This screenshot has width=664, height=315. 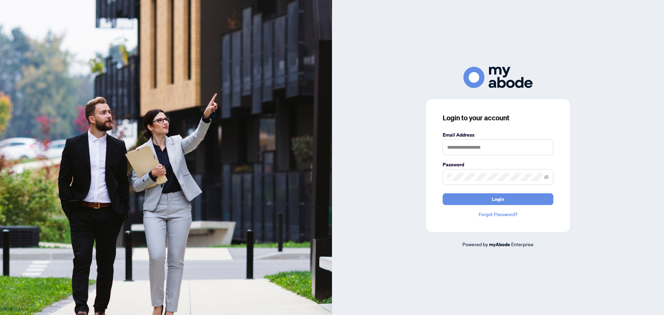 What do you see at coordinates (475, 244) in the screenshot?
I see `span: Powered by` at bounding box center [475, 244].